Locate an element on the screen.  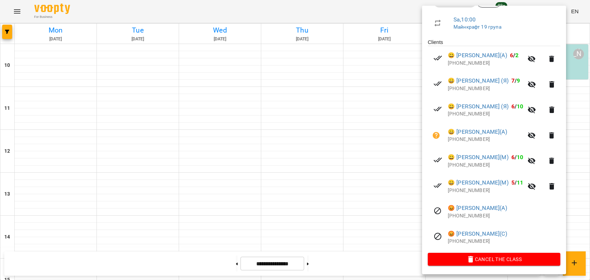
span: 7 is located at coordinates (513, 80).